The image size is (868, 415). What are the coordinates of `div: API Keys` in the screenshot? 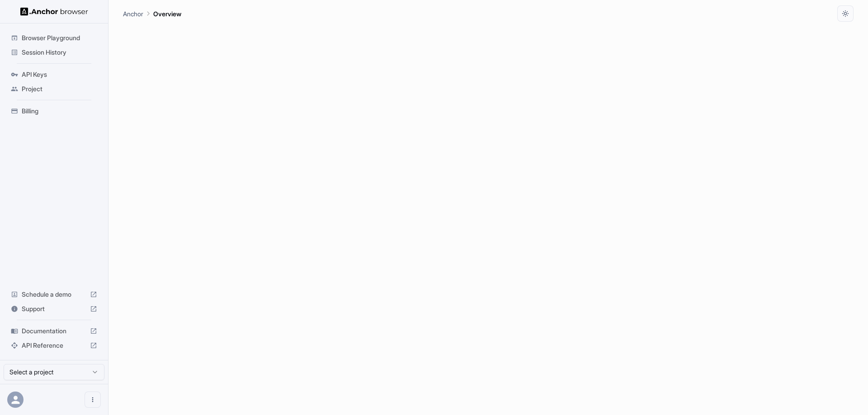 It's located at (54, 74).